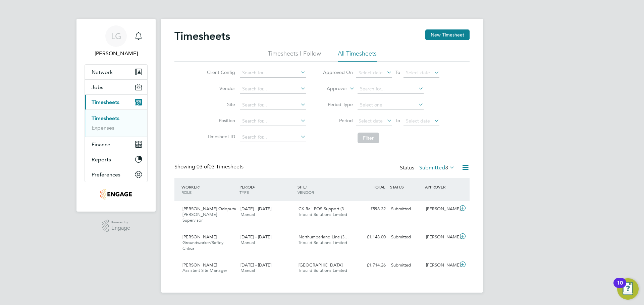 The height and width of the screenshot is (305, 644). Describe the element at coordinates (338, 121) in the screenshot. I see `label: Period` at that location.